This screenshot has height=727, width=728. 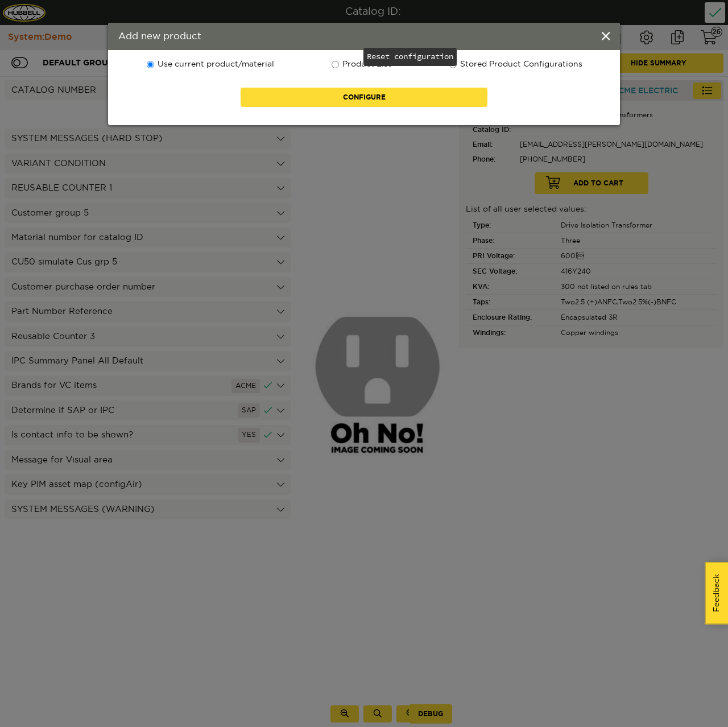 What do you see at coordinates (361, 65) in the screenshot?
I see `label: Product List` at bounding box center [361, 65].